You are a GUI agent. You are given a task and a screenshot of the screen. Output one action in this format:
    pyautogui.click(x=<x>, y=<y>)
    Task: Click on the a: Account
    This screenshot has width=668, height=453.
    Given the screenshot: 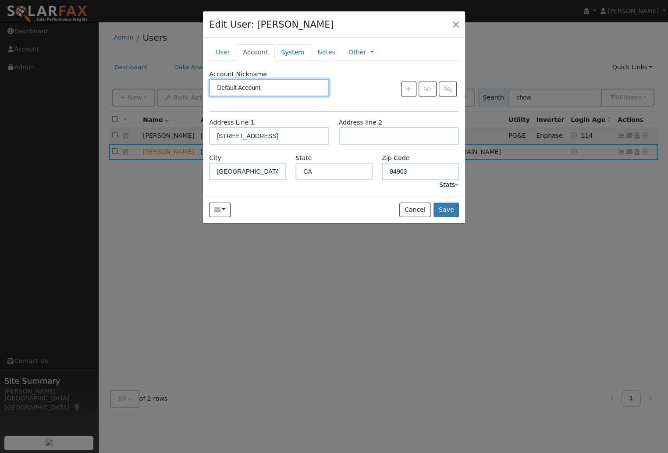 What is the action you would take?
    pyautogui.click(x=255, y=52)
    